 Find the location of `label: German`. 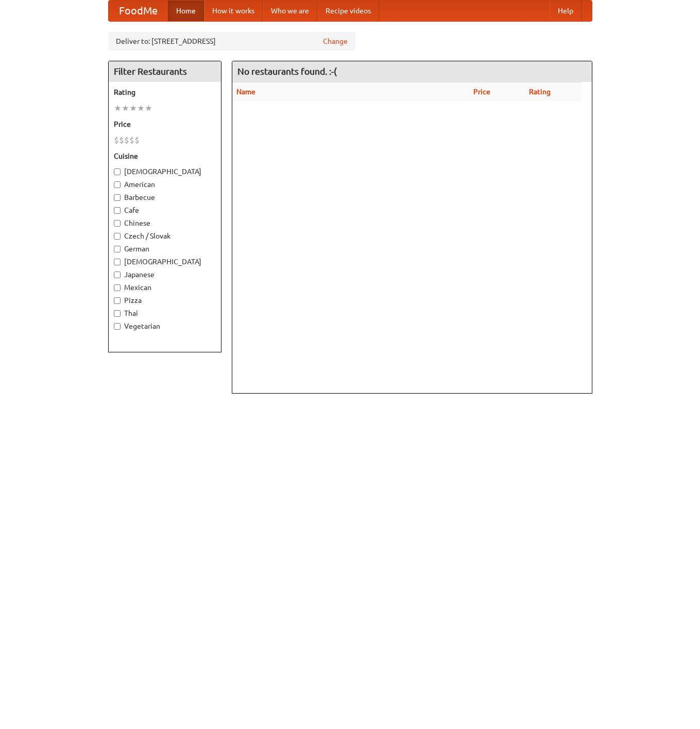

label: German is located at coordinates (165, 249).